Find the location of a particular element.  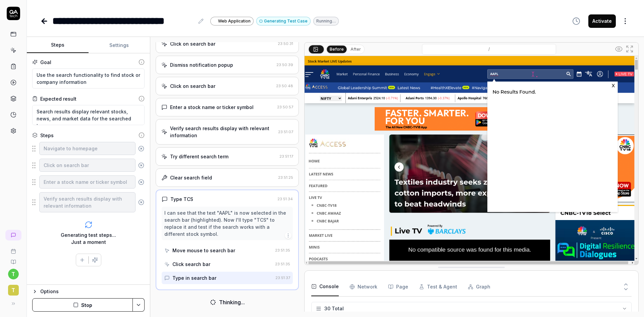

button: Move mouse to search bar23:51:35 is located at coordinates (227, 251).